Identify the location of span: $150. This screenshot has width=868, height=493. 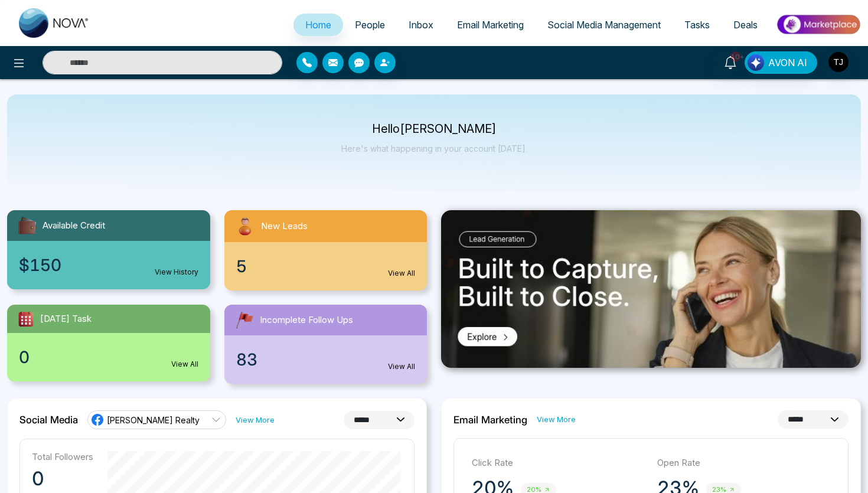
(40, 265).